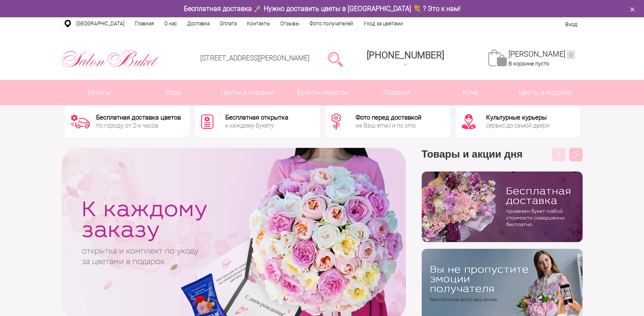 The image size is (644, 316). Describe the element at coordinates (289, 24) in the screenshot. I see `a: Отзывы` at that location.